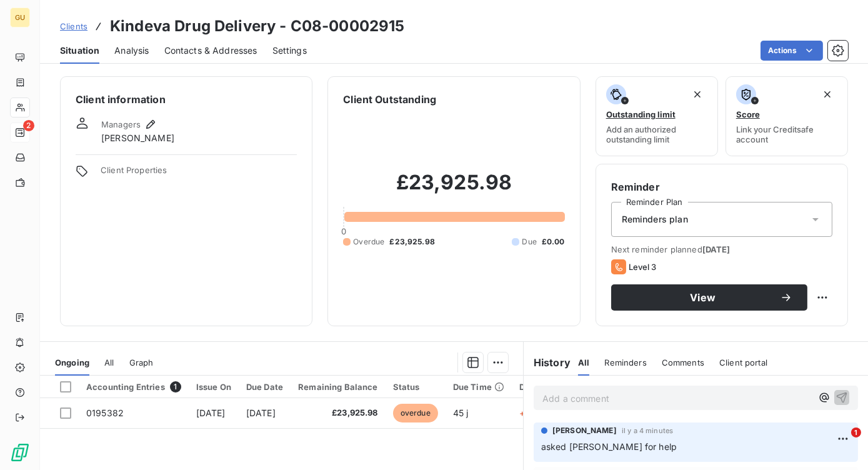 The image size is (868, 470). Describe the element at coordinates (369, 242) in the screenshot. I see `span: Overdue` at that location.